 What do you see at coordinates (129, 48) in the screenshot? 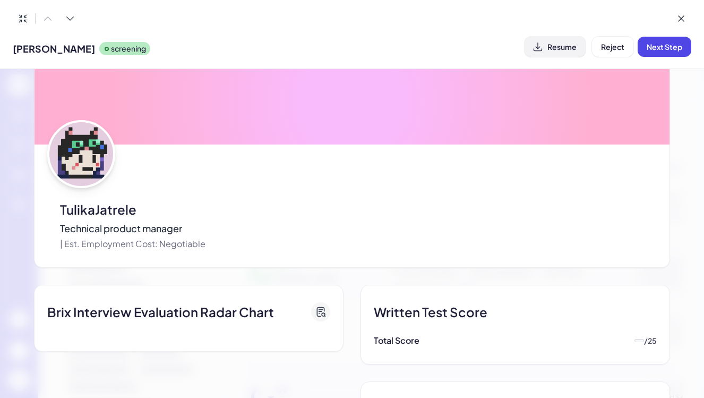
I see `p: screening` at bounding box center [129, 48].